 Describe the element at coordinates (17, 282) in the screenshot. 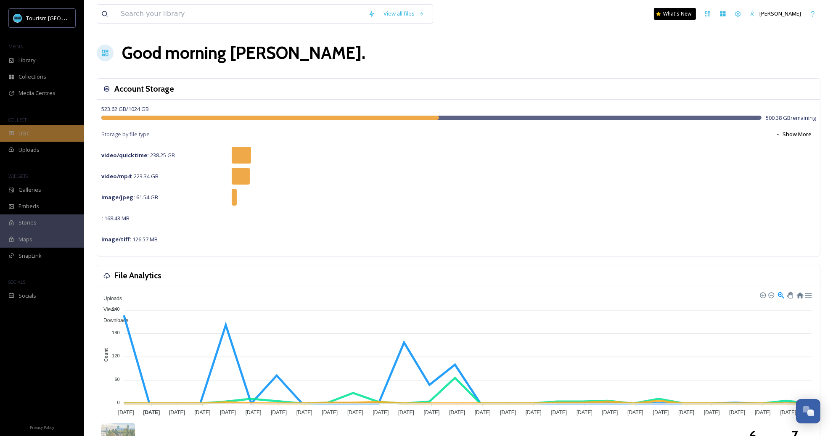

I see `span: SOCIALS` at that location.